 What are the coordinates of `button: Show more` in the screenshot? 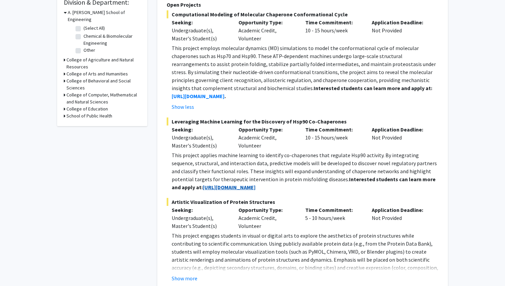 It's located at (184, 278).